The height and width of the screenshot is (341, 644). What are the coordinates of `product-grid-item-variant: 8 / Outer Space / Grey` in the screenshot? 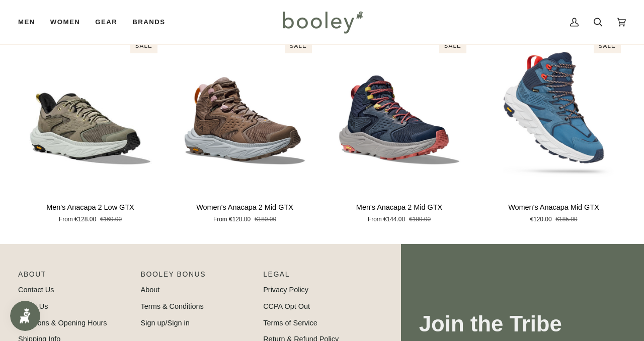 It's located at (399, 114).